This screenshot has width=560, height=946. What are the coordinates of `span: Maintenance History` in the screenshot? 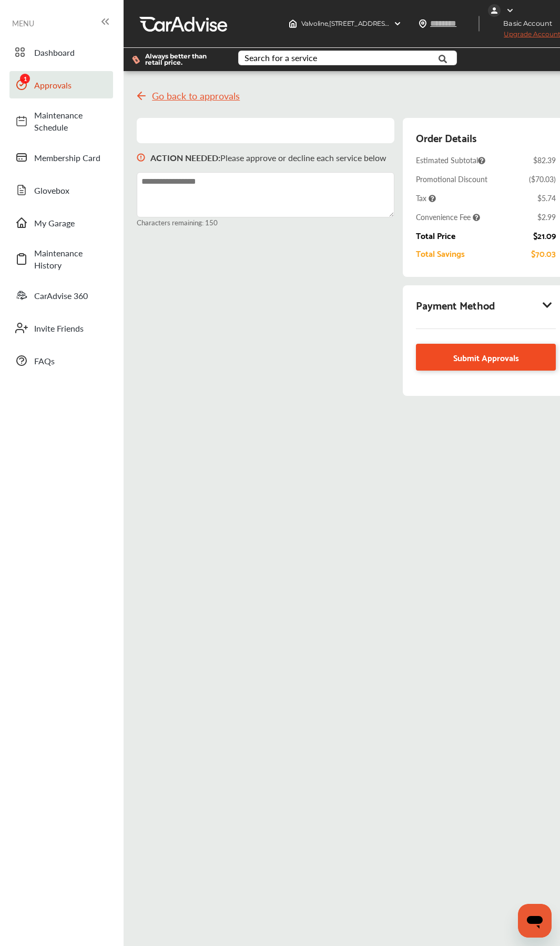 It's located at (71, 259).